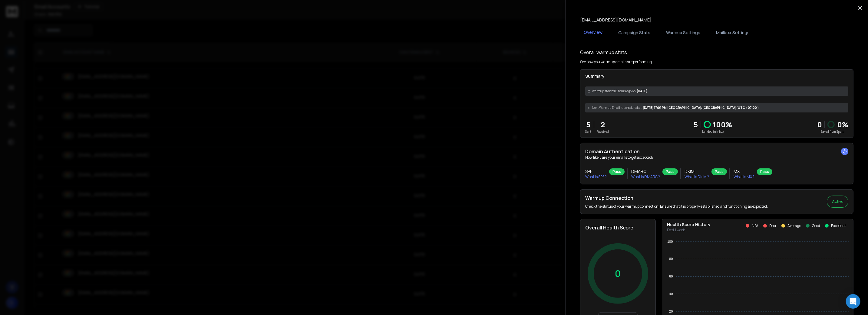 This screenshot has height=315, width=868. Describe the element at coordinates (683, 33) in the screenshot. I see `button: Warmup Settings` at that location.